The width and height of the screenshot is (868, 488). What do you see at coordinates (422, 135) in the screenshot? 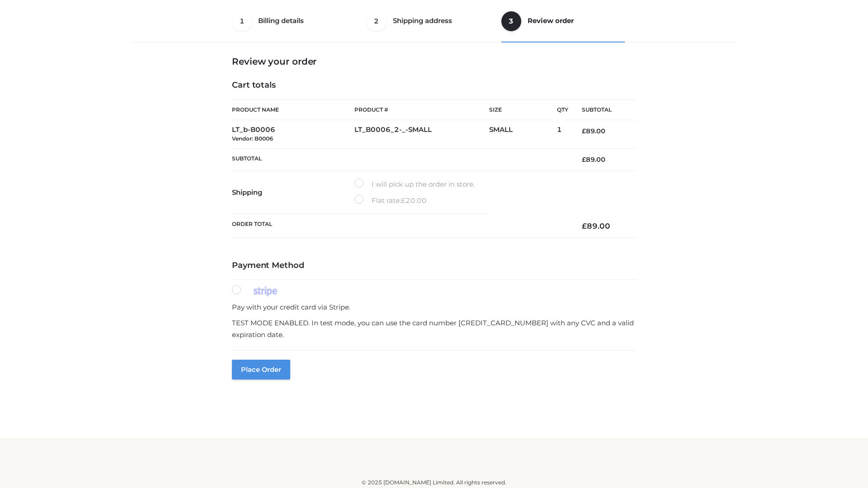
I see `td: LT_B0006_2-_-SMALL` at bounding box center [422, 135].